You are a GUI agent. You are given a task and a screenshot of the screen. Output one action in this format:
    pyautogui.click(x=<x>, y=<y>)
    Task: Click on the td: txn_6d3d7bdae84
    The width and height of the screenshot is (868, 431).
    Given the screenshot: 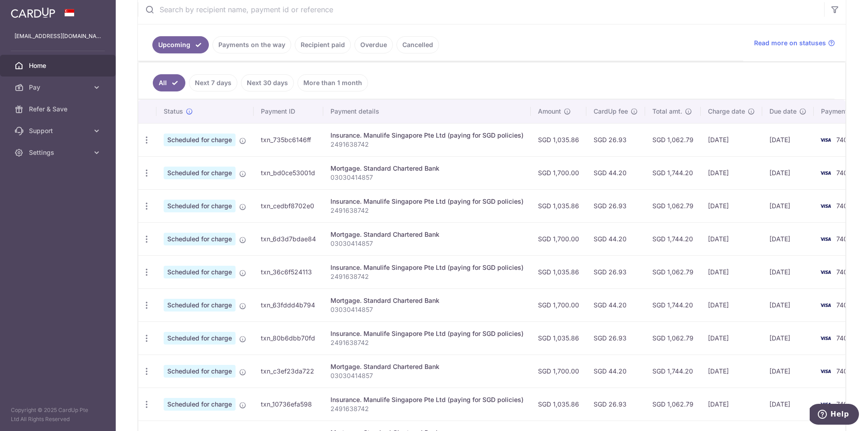 What is the action you would take?
    pyautogui.click(x=289, y=239)
    